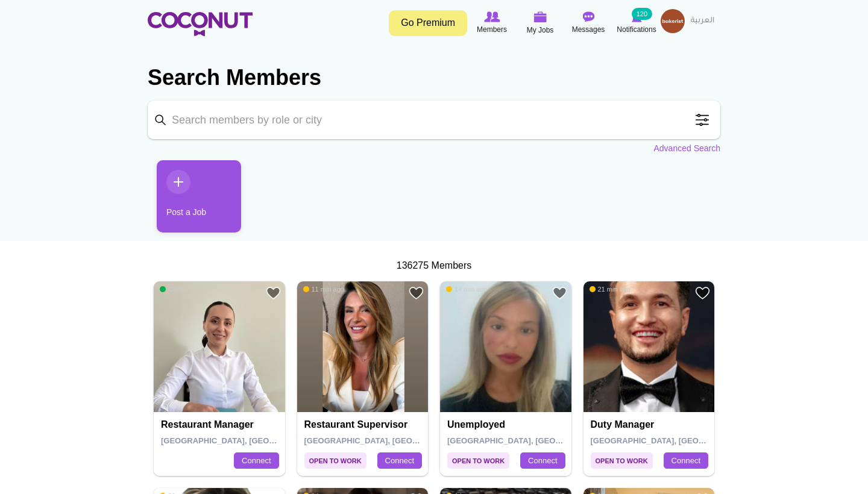  Describe the element at coordinates (492, 17) in the screenshot. I see `img: Browse Members` at that location.